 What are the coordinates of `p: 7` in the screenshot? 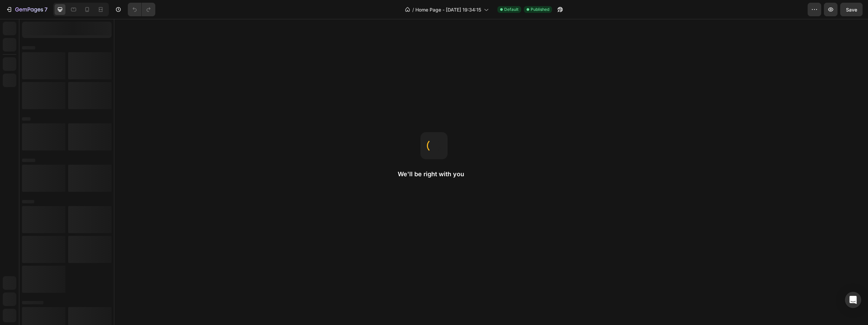 It's located at (46, 10).